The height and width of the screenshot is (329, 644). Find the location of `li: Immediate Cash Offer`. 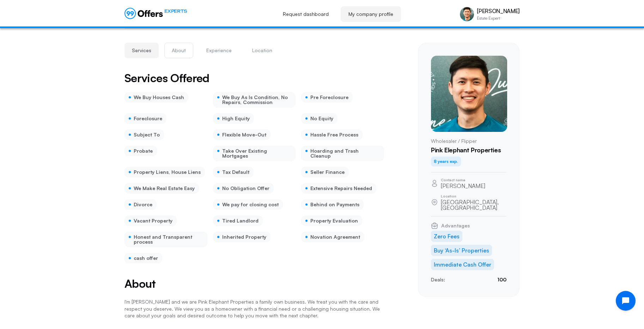

li: Immediate Cash Offer is located at coordinates (462, 265).